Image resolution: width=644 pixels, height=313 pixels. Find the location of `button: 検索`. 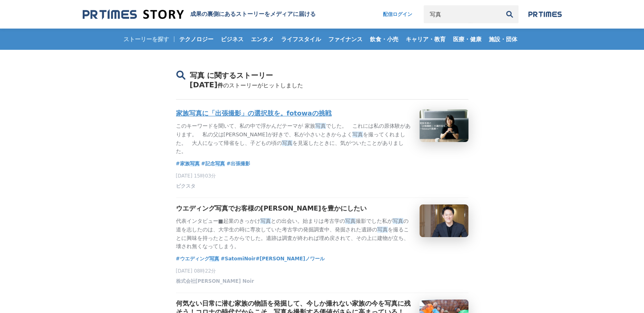

button: 検索 is located at coordinates (510, 14).